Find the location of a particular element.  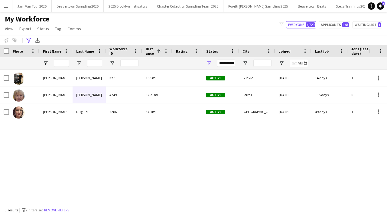

button: Waiting list1 is located at coordinates (368, 25).